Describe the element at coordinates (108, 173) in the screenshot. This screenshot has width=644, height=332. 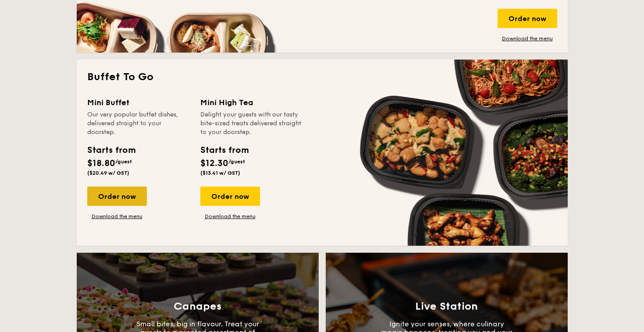
I see `span: ($20.49 w/ GST)` at that location.